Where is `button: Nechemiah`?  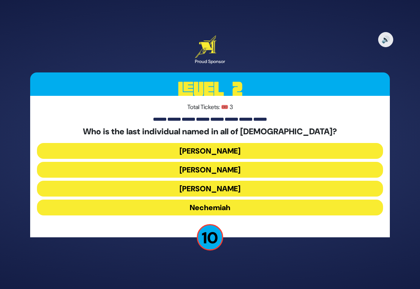 button: Nechemiah is located at coordinates (210, 207).